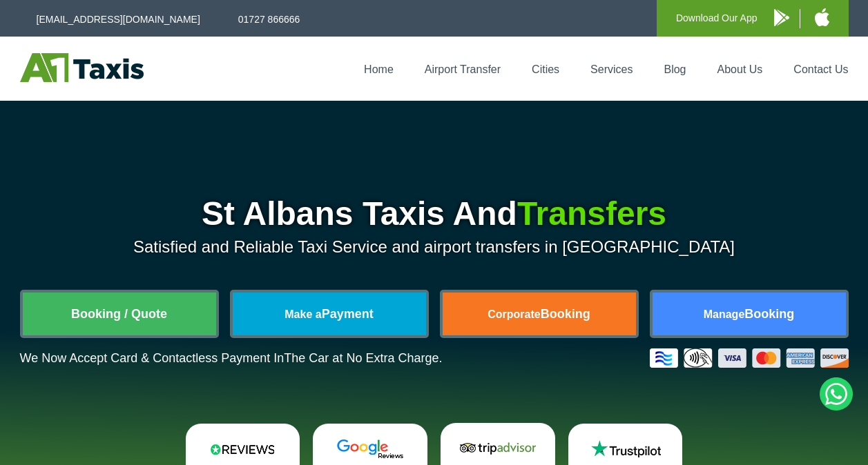 Image resolution: width=868 pixels, height=465 pixels. What do you see at coordinates (781, 17) in the screenshot?
I see `img: A1 Taxis Android App` at bounding box center [781, 17].